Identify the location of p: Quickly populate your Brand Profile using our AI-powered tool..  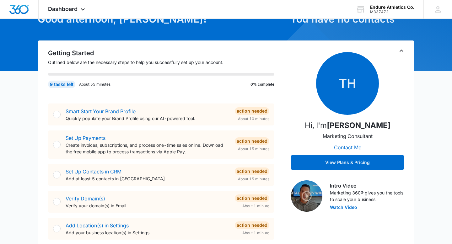
(147, 118).